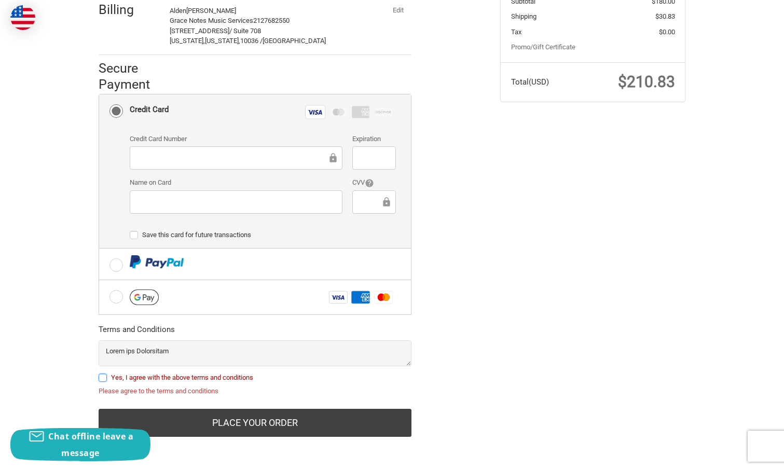  I want to click on button: Place Your Order, so click(255, 423).